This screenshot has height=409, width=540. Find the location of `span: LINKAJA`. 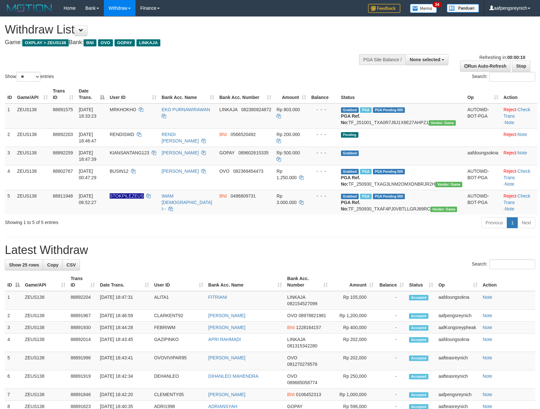

span: LINKAJA is located at coordinates (148, 43).